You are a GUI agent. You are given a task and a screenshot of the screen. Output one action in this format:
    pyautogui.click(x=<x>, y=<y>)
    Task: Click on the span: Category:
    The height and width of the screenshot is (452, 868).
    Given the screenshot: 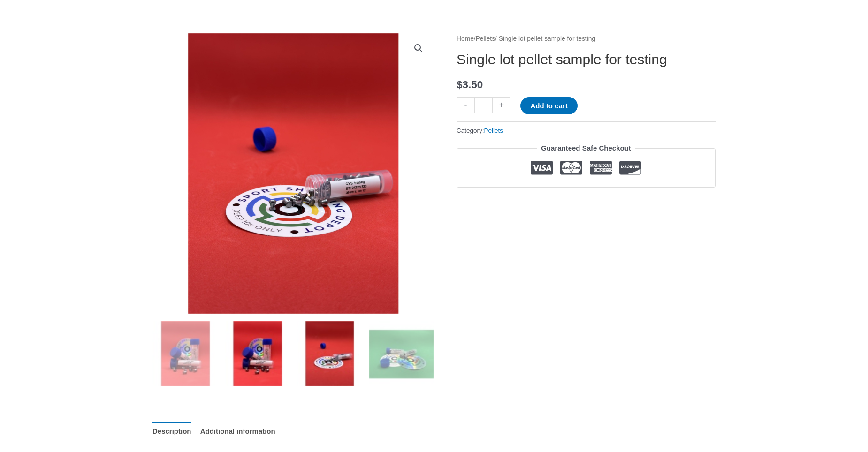 What is the action you would take?
    pyautogui.click(x=480, y=130)
    